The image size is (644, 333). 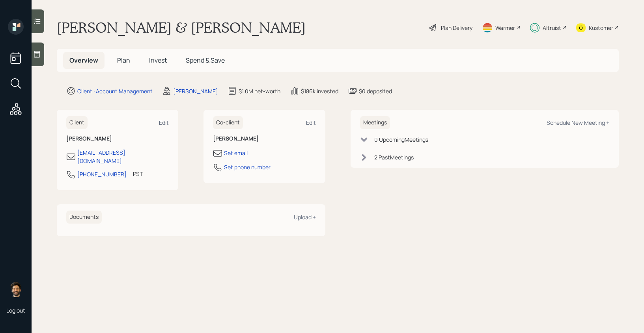 What do you see at coordinates (259, 91) in the screenshot?
I see `div: $1.0M net-worth` at bounding box center [259, 91].